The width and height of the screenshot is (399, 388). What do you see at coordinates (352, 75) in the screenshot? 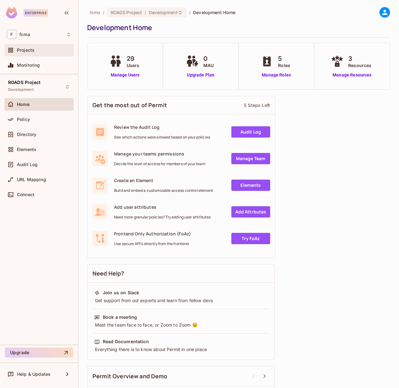
I see `a: Manage Resources` at bounding box center [352, 75].